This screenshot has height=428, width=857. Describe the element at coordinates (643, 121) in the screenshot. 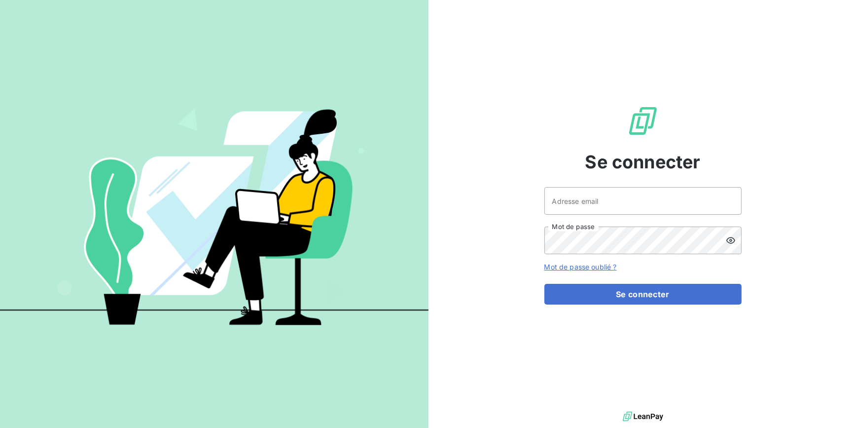

I see `img: Logo LeanPay` at that location.